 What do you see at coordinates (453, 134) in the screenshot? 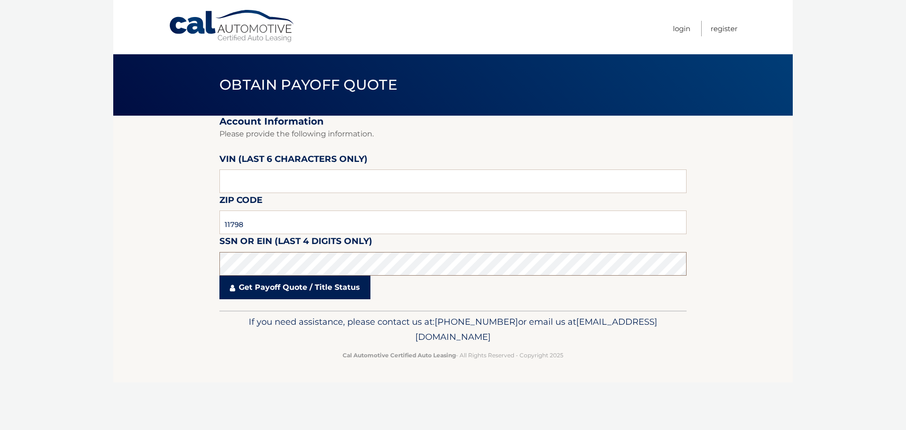
I see `p: Please provide the following information.` at bounding box center [453, 134].